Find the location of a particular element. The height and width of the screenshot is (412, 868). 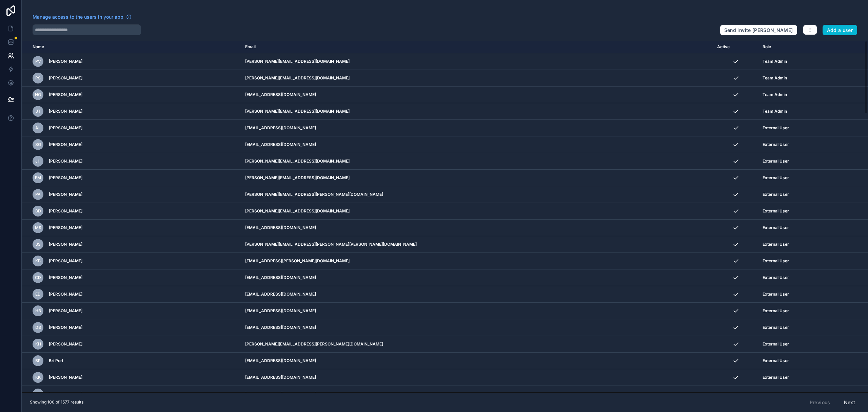

span: SG is located at coordinates (38, 145).